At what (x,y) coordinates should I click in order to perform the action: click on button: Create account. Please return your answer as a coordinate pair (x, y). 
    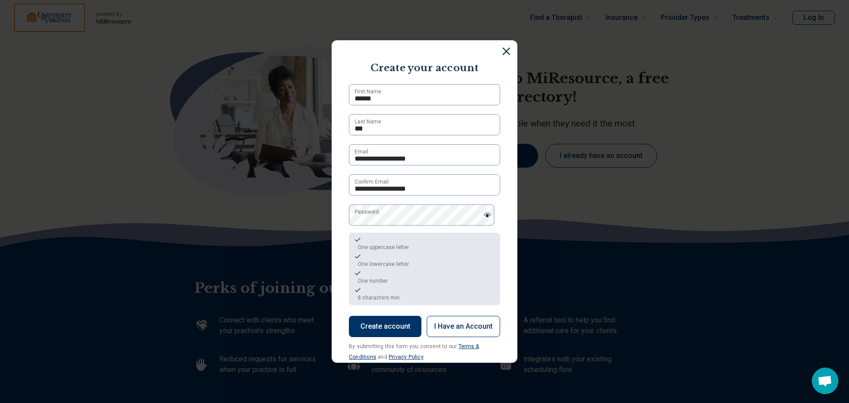
    Looking at the image, I should click on (385, 327).